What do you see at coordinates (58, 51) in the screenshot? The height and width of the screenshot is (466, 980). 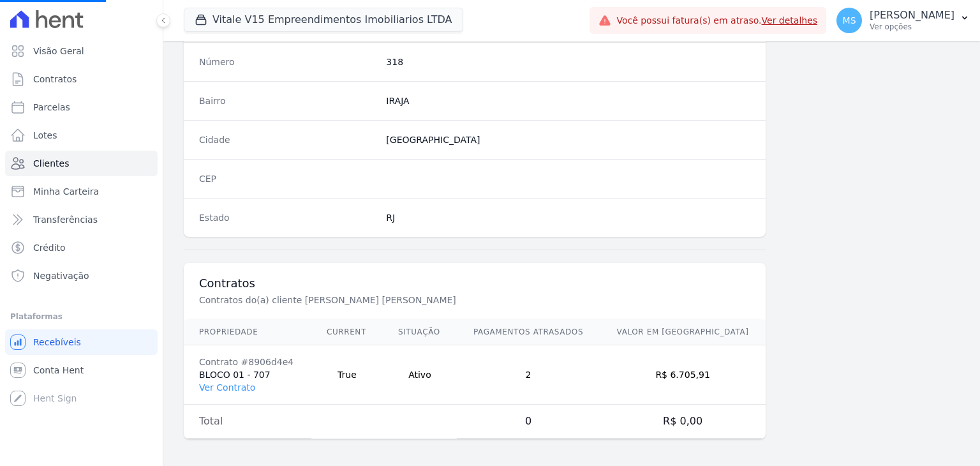 I see `span: Visão Geral` at bounding box center [58, 51].